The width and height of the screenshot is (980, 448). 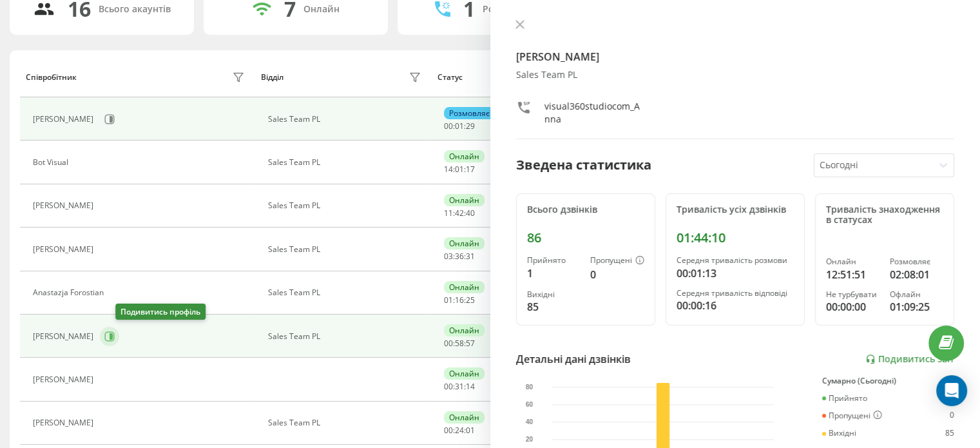 What do you see at coordinates (51, 77) in the screenshot?
I see `div: Співробітник` at bounding box center [51, 77].